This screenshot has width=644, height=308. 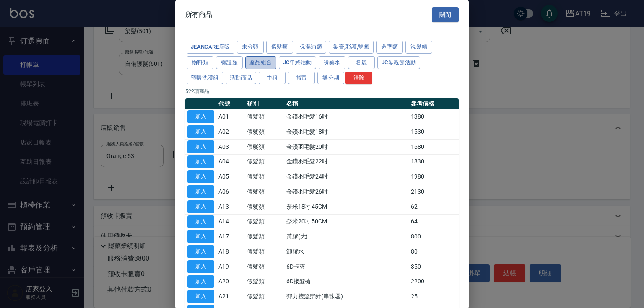 I want to click on button: 保濕油類, so click(x=311, y=47).